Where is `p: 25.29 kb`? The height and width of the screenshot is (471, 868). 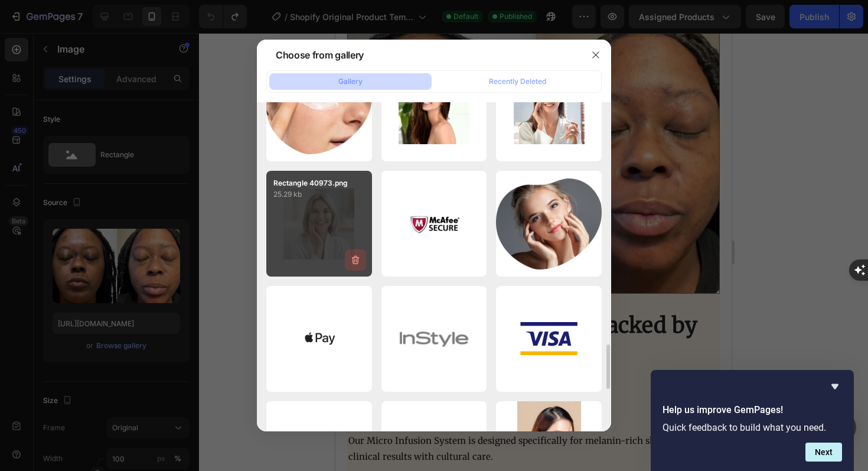
p: 25.29 kb is located at coordinates (319, 194).